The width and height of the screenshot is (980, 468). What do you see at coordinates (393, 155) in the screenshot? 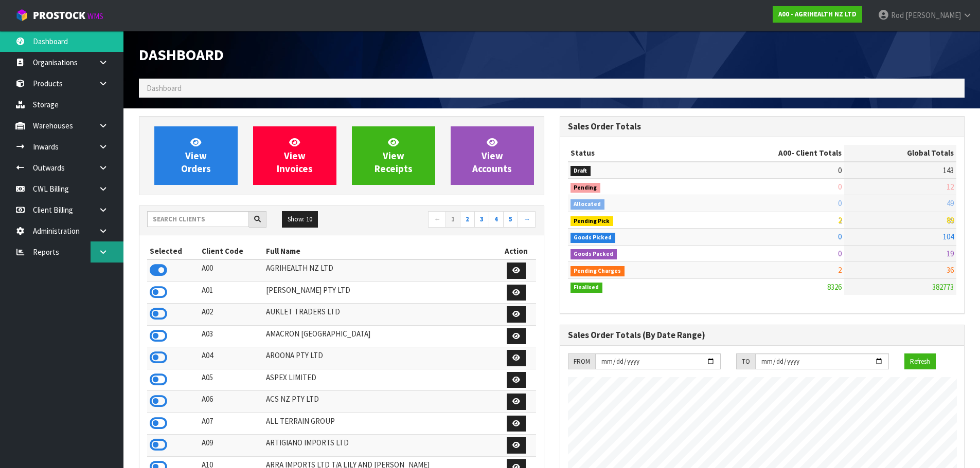
I see `span: View Receipts` at bounding box center [393, 155].